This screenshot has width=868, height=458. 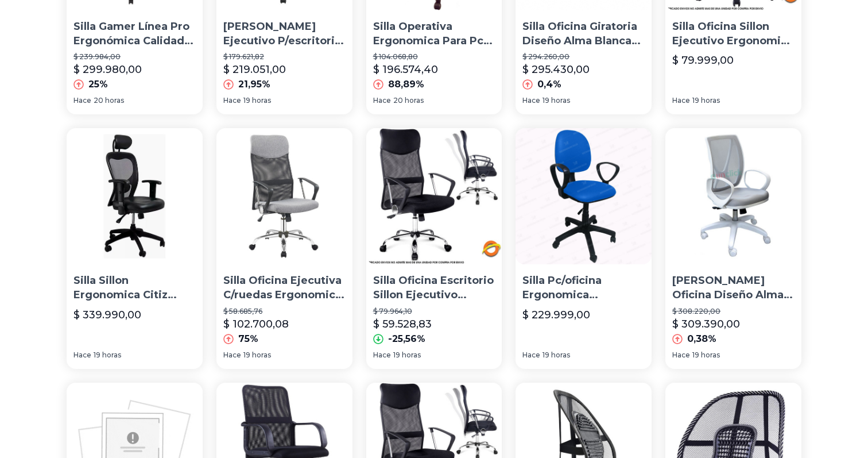 What do you see at coordinates (702, 339) in the screenshot?
I see `p: 0,38%` at bounding box center [702, 339].